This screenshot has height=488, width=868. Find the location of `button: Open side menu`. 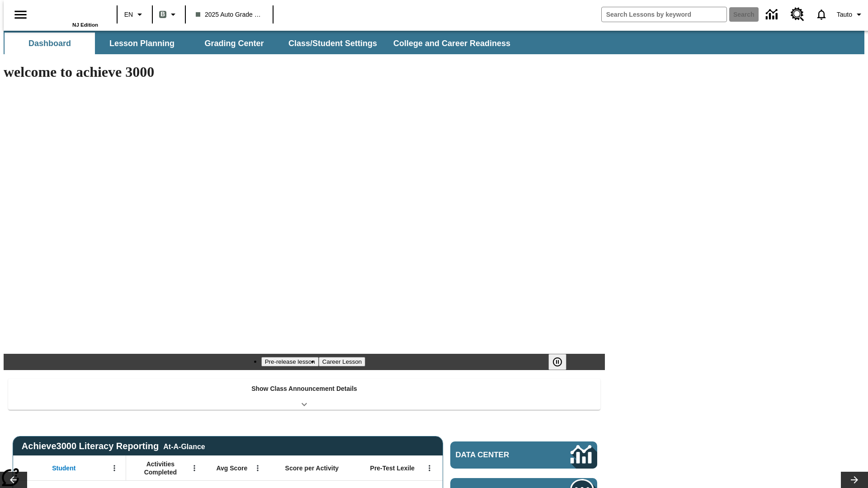

button: Open side menu is located at coordinates (21, 14).